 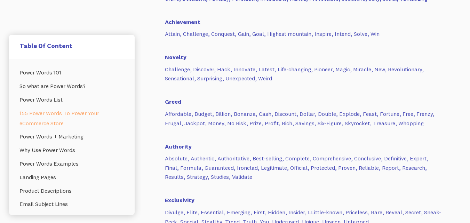 What do you see at coordinates (72, 177) in the screenshot?
I see `a: Landing Pages` at bounding box center [72, 177].